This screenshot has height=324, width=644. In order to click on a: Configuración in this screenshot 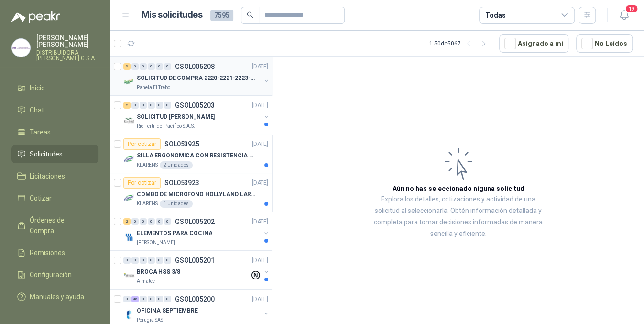, I will do `click(55, 275)`.